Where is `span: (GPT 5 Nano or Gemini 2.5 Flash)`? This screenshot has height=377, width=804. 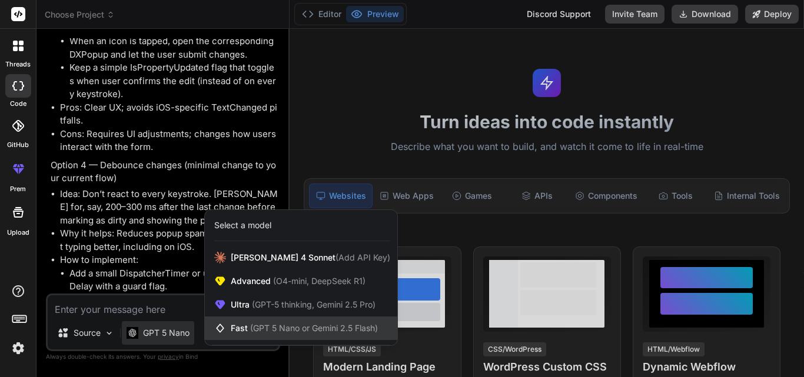 span: (GPT 5 Nano or Gemini 2.5 Flash) is located at coordinates (314, 328).